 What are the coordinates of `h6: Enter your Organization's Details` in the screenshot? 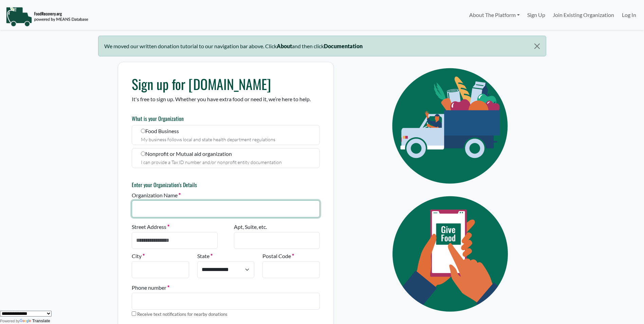 It's located at (226, 184).